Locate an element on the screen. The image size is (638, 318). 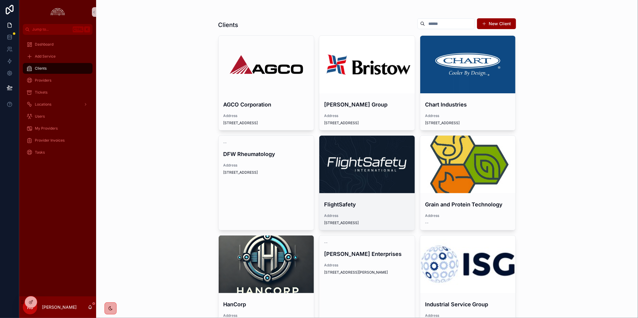
span: Ctrl is located at coordinates (78, 29).